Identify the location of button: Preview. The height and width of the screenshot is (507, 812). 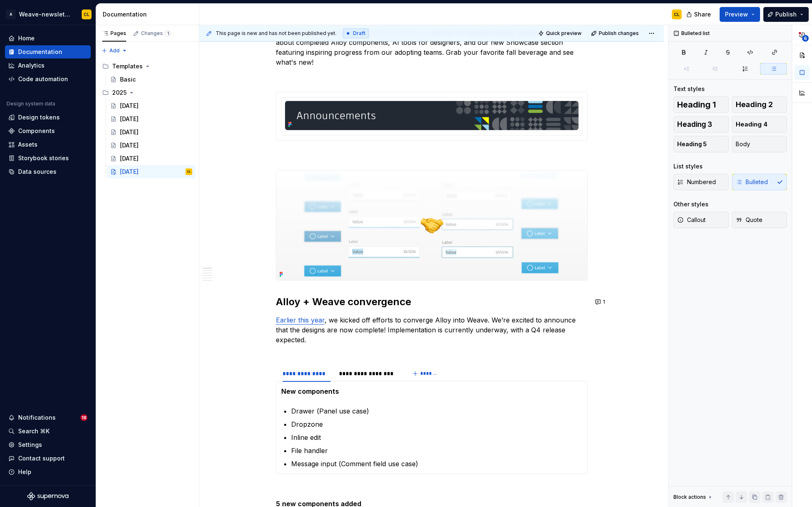
(740, 15).